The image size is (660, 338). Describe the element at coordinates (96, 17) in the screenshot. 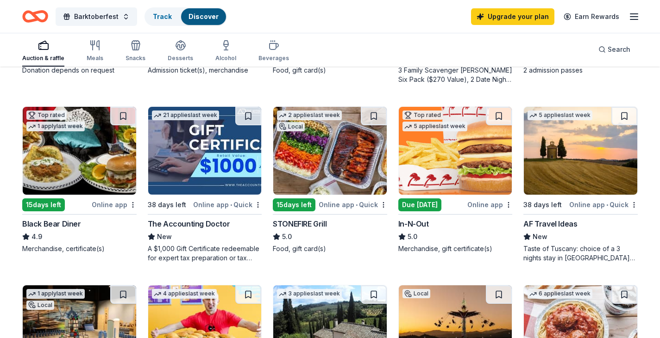

I see `button: Barktoberfest` at that location.